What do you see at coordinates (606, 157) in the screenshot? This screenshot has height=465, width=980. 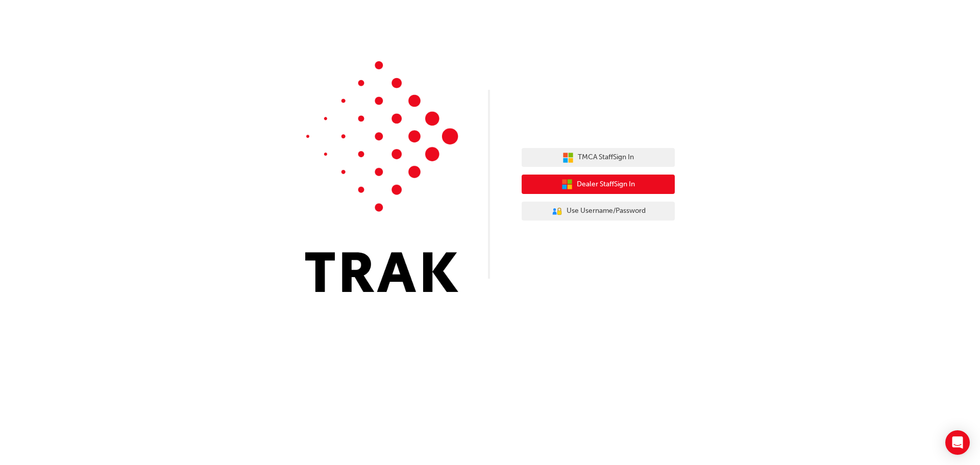 I see `span: TMCA Staff Sign In` at bounding box center [606, 157].